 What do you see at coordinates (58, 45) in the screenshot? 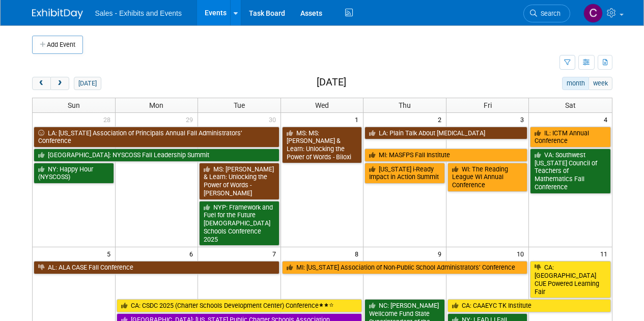
I see `button: Add Event` at bounding box center [58, 45].